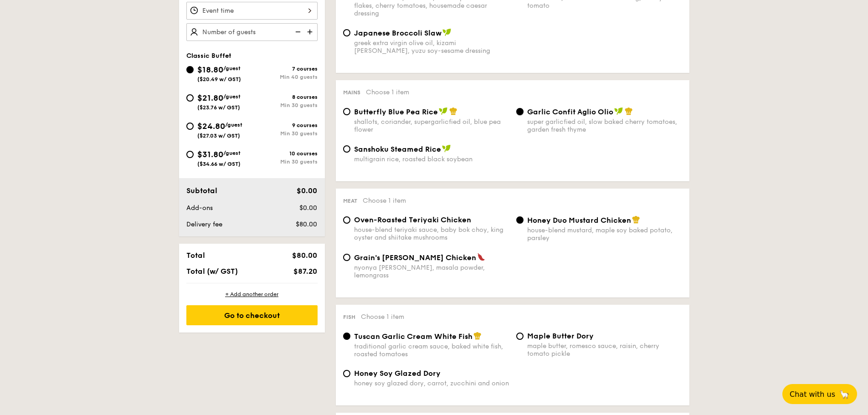 The image size is (868, 415). I want to click on div: multigrain rice, roasted black soybean, so click(431, 159).